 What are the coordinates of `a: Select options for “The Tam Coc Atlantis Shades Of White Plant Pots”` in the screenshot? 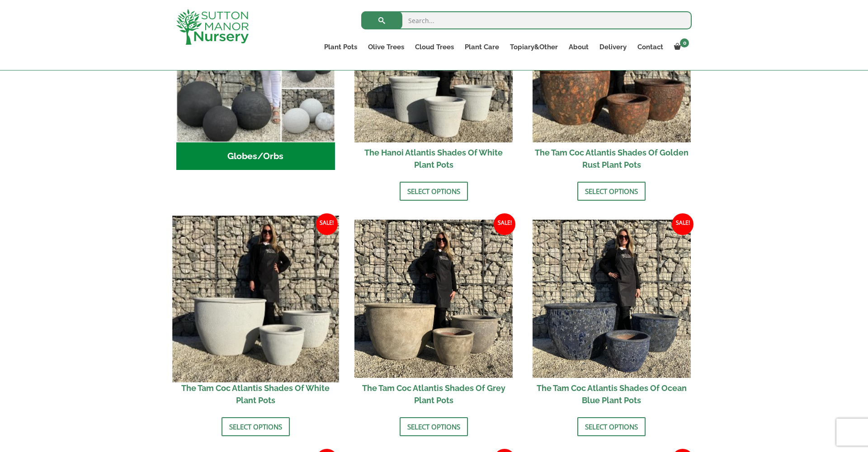 It's located at (256, 426).